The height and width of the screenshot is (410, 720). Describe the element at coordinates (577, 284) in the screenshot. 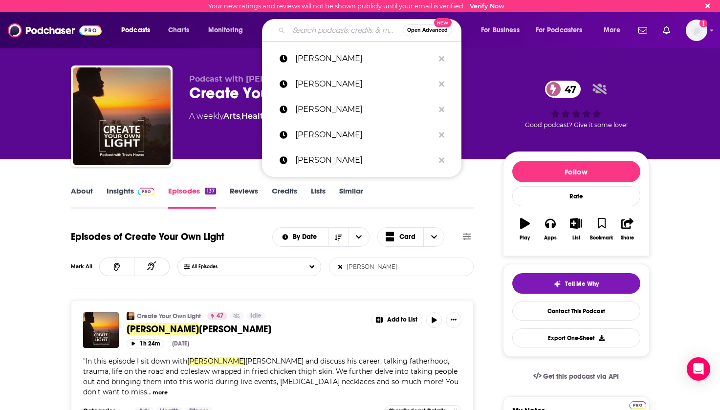

I see `button: tell me why sparkleTell Me Why` at that location.